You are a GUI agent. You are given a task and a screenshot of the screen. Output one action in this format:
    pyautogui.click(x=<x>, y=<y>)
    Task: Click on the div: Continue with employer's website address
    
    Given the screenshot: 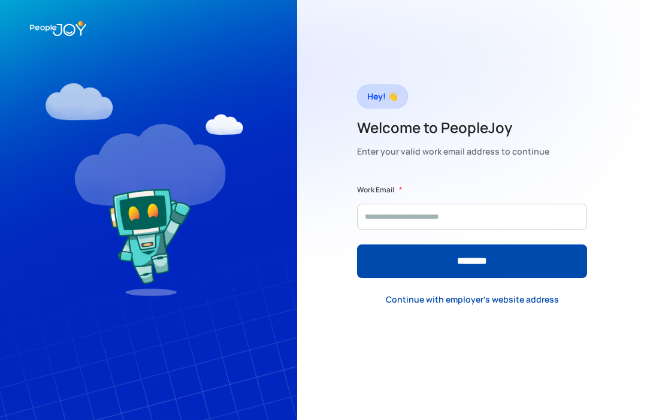 What is the action you would take?
    pyautogui.click(x=472, y=300)
    